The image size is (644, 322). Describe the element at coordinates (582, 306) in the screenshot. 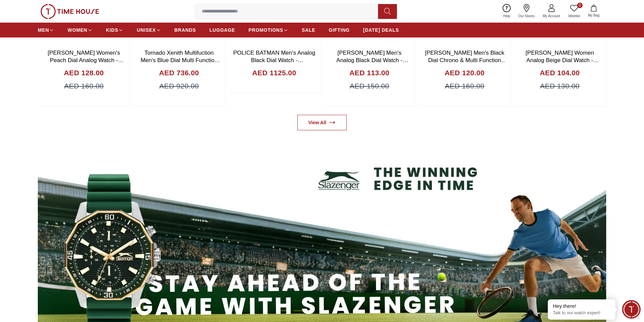

I see `div: Hey there!` at that location.